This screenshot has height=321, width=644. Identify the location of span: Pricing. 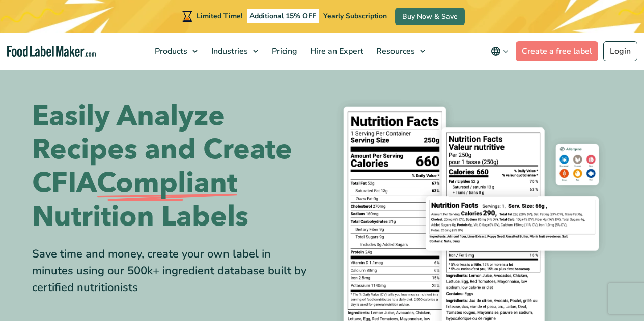
(284, 51).